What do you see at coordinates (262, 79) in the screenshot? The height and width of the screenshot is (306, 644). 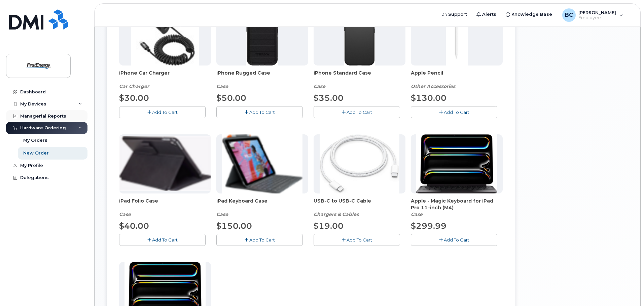 I see `div: iPhone Rugged Case` at bounding box center [262, 79].